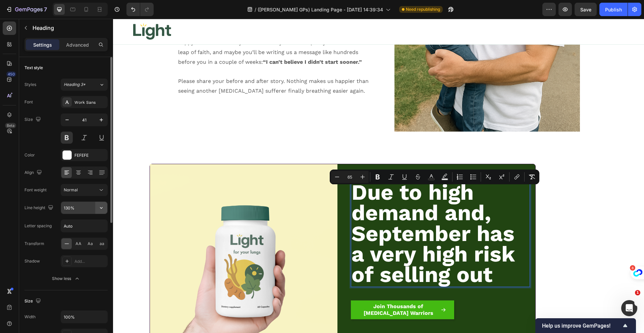  Describe the element at coordinates (34, 243) in the screenshot. I see `div: Transform` at that location.